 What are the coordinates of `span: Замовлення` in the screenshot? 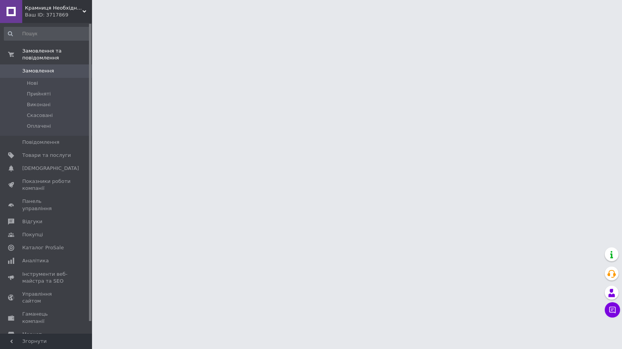 It's located at (38, 71).